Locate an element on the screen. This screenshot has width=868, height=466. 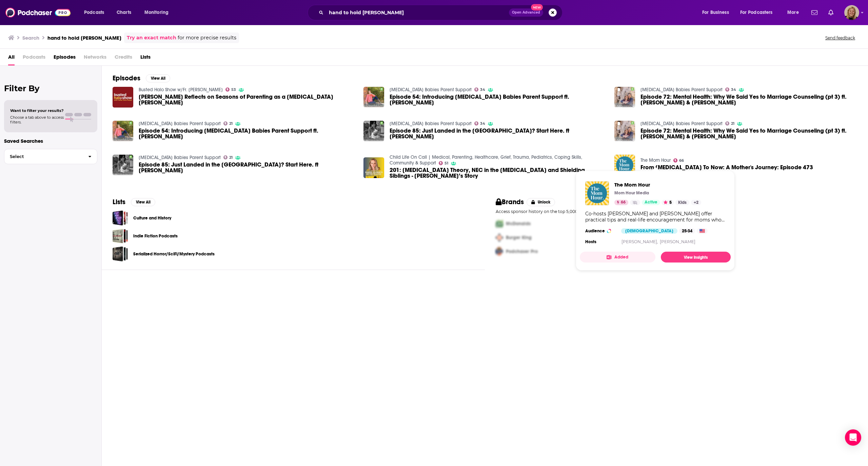
img: 201: Personal Growth Theory, NEC in the NICU and Shielding Siblings - Kathryn’s Story is located at coordinates (374, 167).